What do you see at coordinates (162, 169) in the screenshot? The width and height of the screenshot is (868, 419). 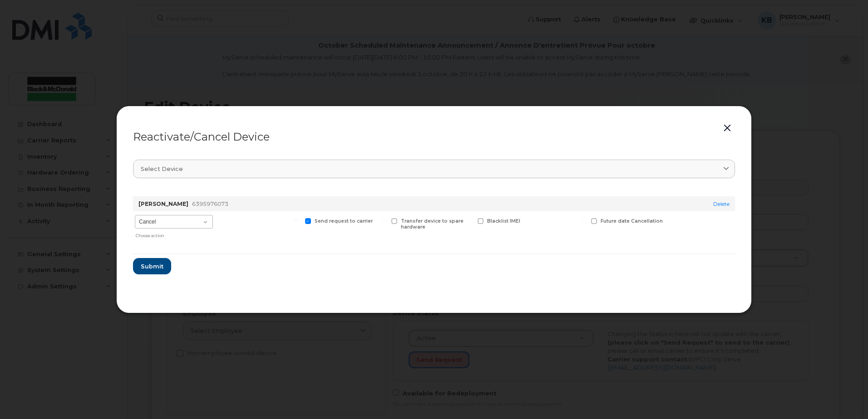 I see `span: Select device` at bounding box center [162, 169].